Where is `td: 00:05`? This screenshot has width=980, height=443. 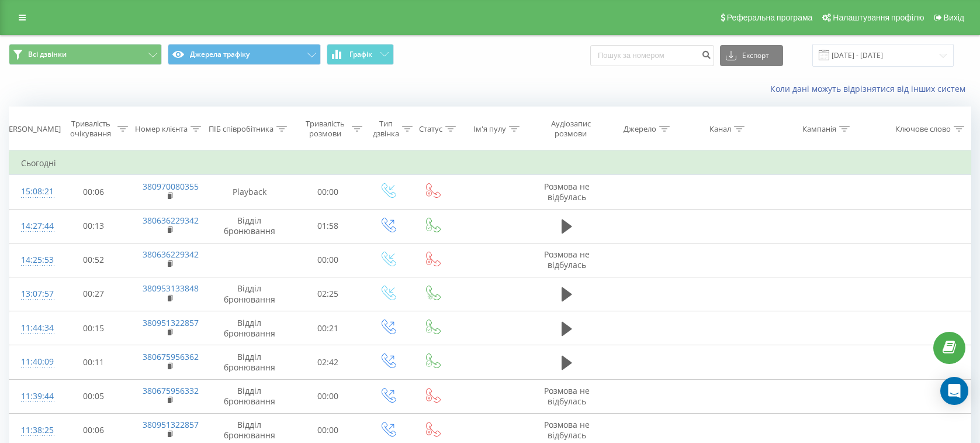 td: 00:05 is located at coordinates (94, 396).